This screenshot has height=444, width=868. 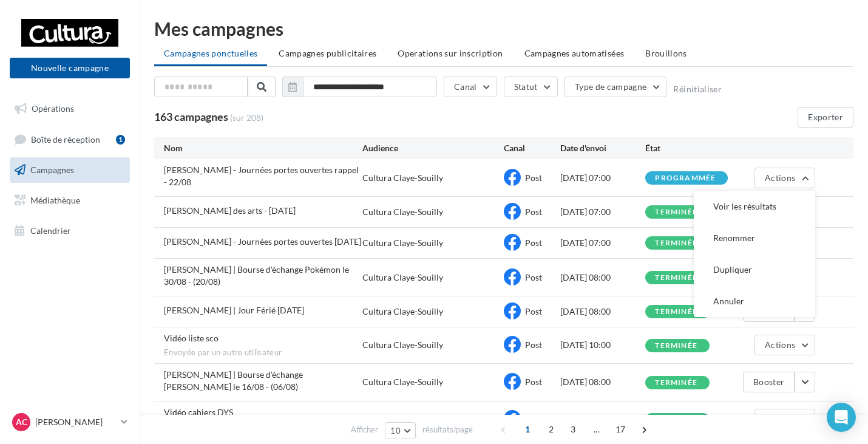 What do you see at coordinates (666, 53) in the screenshot?
I see `span: Brouillons` at bounding box center [666, 53].